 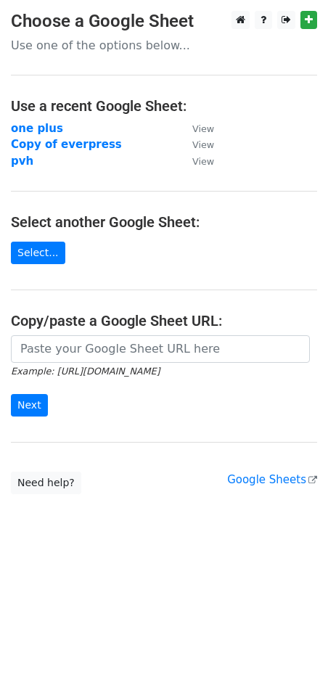 I want to click on a: pvh, so click(x=22, y=161).